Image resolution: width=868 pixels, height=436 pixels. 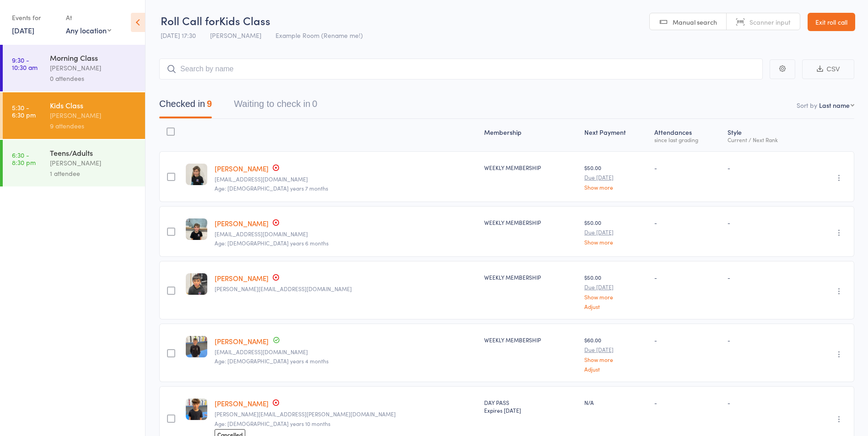 What do you see at coordinates (461, 69) in the screenshot?
I see `input: Search by name` at bounding box center [461, 69].